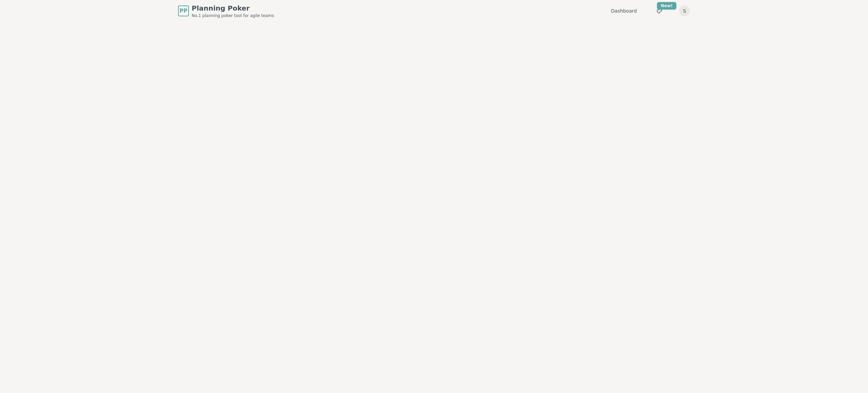 Image resolution: width=868 pixels, height=393 pixels. What do you see at coordinates (624, 11) in the screenshot?
I see `a: Dashboard` at bounding box center [624, 11].